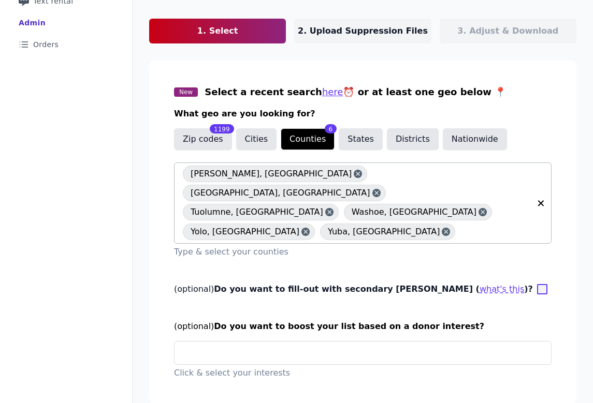  Describe the element at coordinates (256, 139) in the screenshot. I see `button: Cities` at that location.